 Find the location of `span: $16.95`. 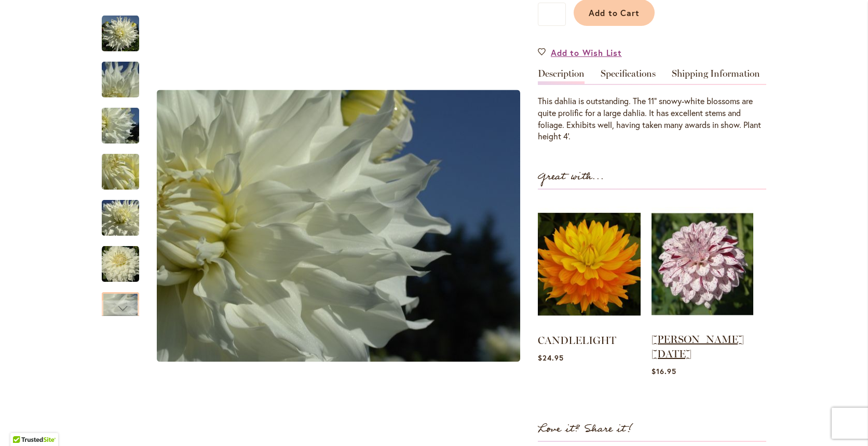

span: $16.95 is located at coordinates (663, 372).